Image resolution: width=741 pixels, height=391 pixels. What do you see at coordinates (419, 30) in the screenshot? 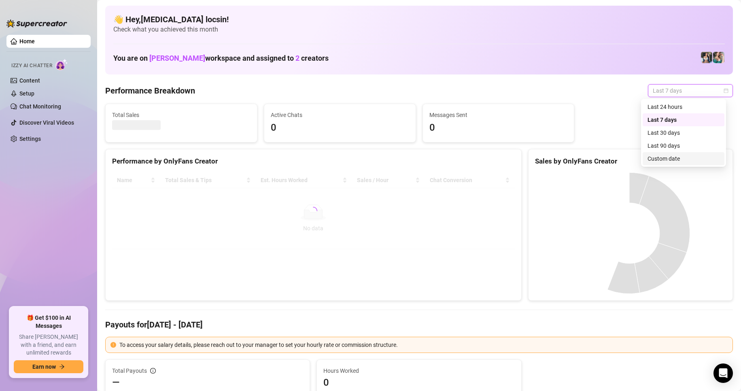
I see `span: Check what you achieved this month` at bounding box center [419, 30].